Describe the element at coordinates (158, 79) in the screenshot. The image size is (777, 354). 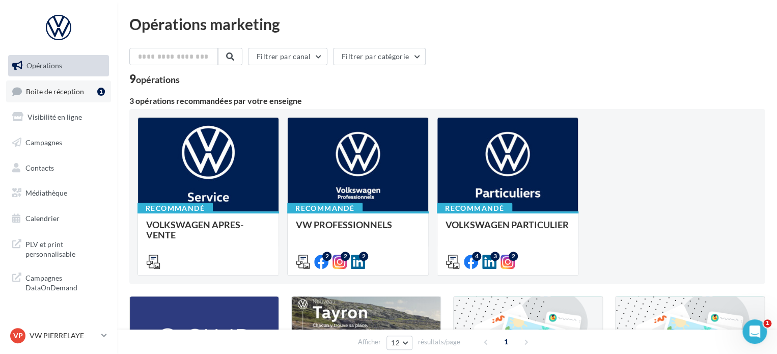
I see `div: opérations` at that location.